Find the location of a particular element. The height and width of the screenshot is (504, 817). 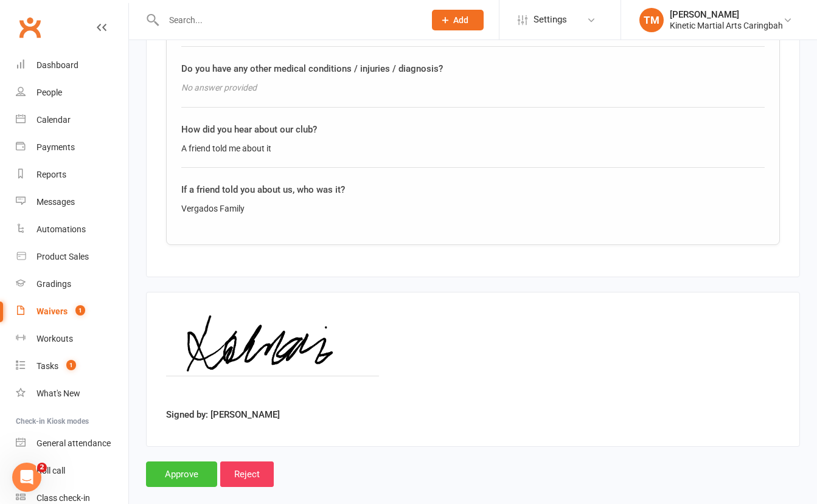

div: Do you have any other medical conditions / injuries / diagnosis? is located at coordinates (473, 69).